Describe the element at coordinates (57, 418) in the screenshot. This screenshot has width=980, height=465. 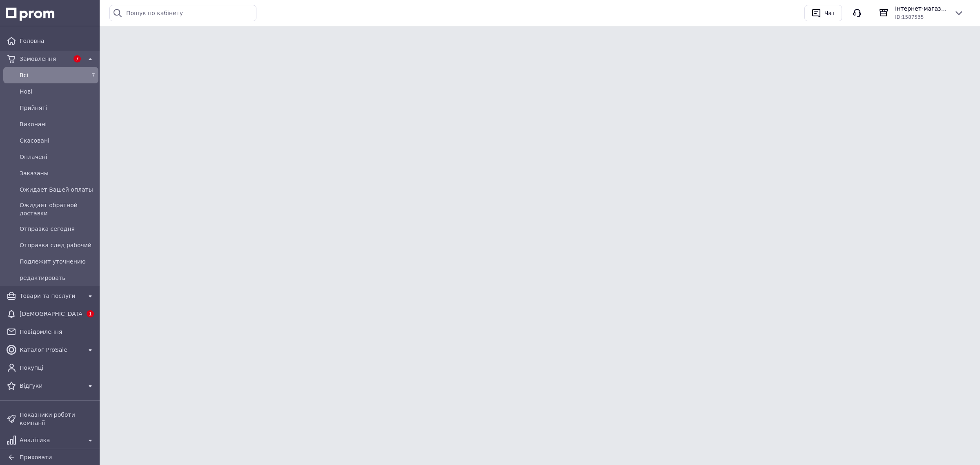
I see `span: Показники роботи компанії` at that location.